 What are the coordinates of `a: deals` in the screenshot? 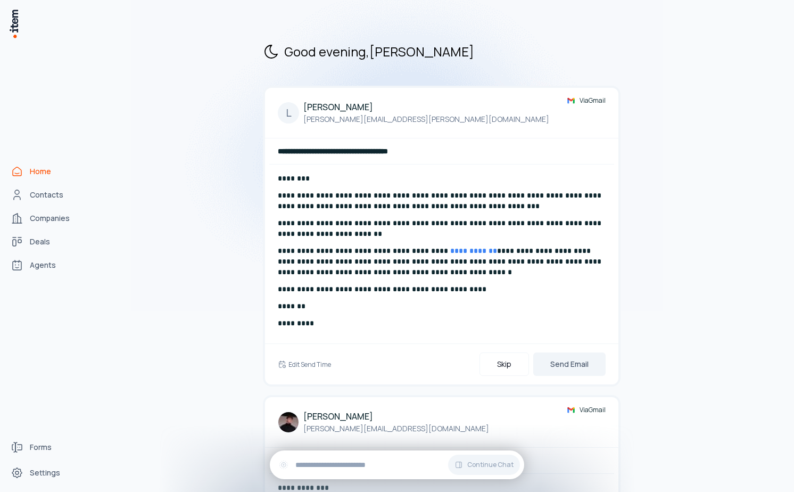 It's located at (47, 242).